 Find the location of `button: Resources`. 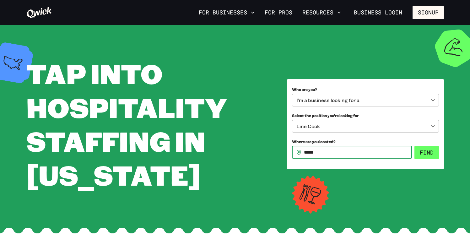

button: Resources is located at coordinates (321, 13).